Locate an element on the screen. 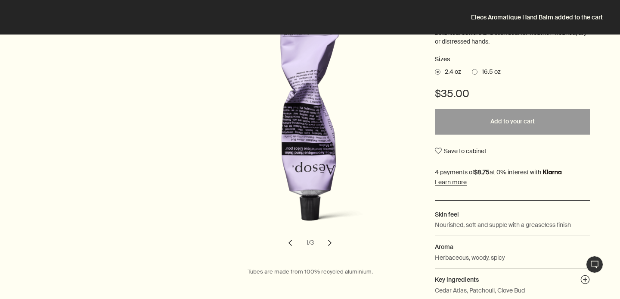 The image size is (620, 299). h2: Skin feel is located at coordinates (513, 214).